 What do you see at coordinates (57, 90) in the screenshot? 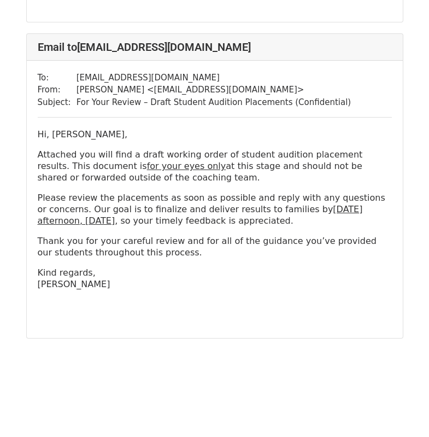
I see `td: From:` at bounding box center [57, 90].